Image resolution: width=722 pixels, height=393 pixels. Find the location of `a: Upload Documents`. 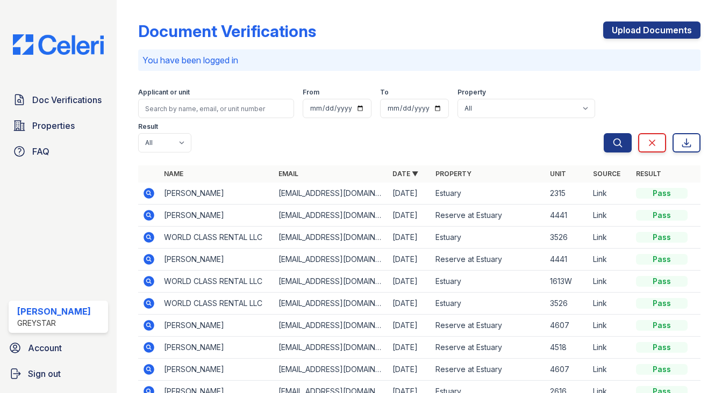

a: Upload Documents is located at coordinates (652, 30).